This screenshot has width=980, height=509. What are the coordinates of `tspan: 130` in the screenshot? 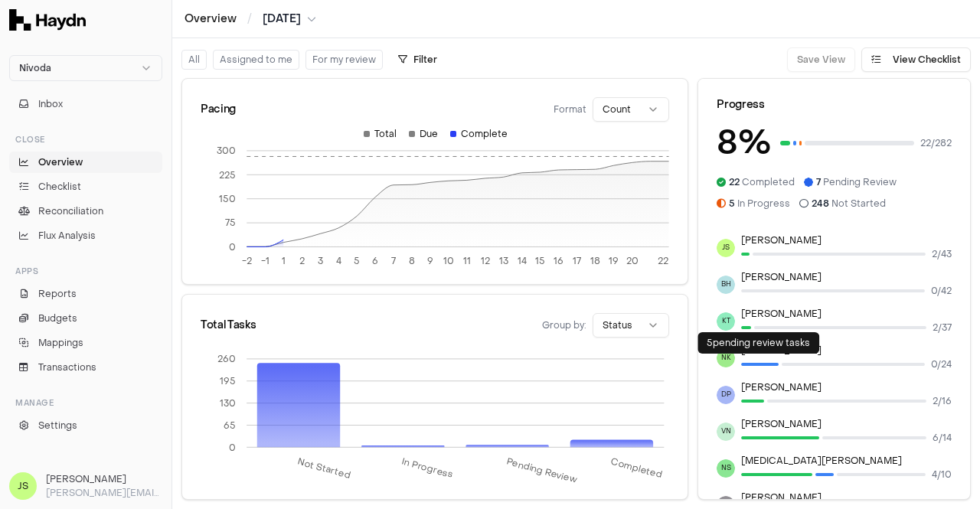 It's located at (227, 403).